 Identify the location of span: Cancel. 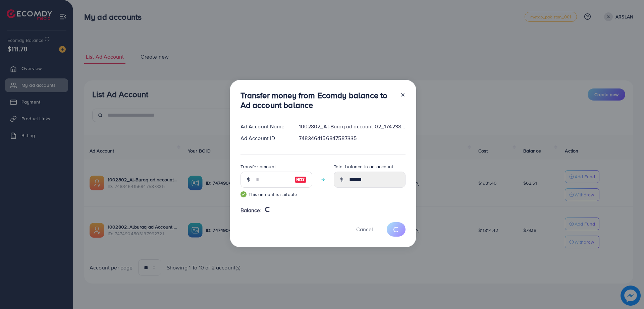
(365, 229).